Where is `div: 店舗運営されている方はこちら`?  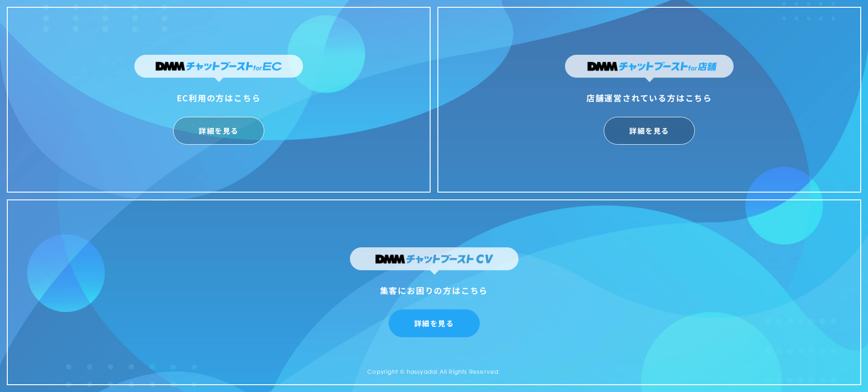
div: 店舗運営されている方はこちら is located at coordinates (649, 97).